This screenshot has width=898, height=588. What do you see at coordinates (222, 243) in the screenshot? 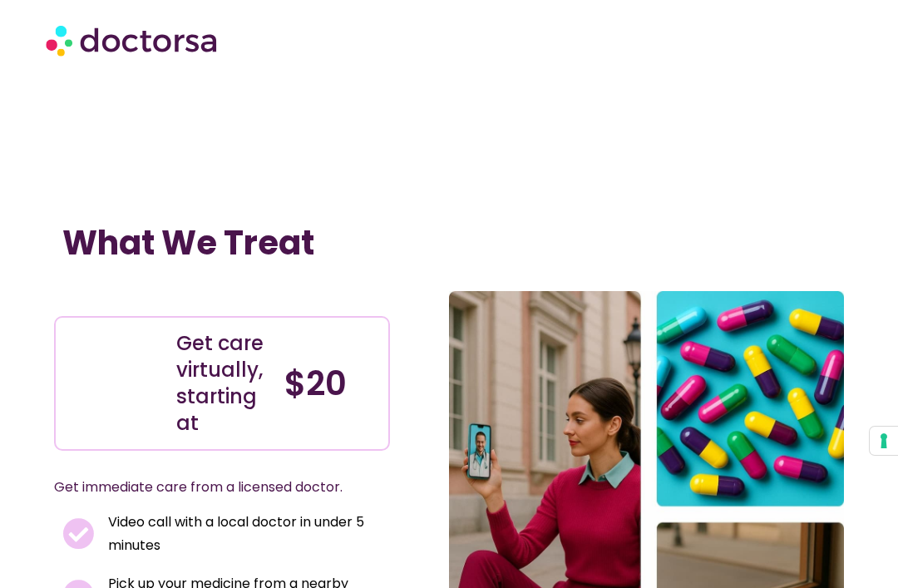
I see `h1: What We Treat` at bounding box center [222, 243].